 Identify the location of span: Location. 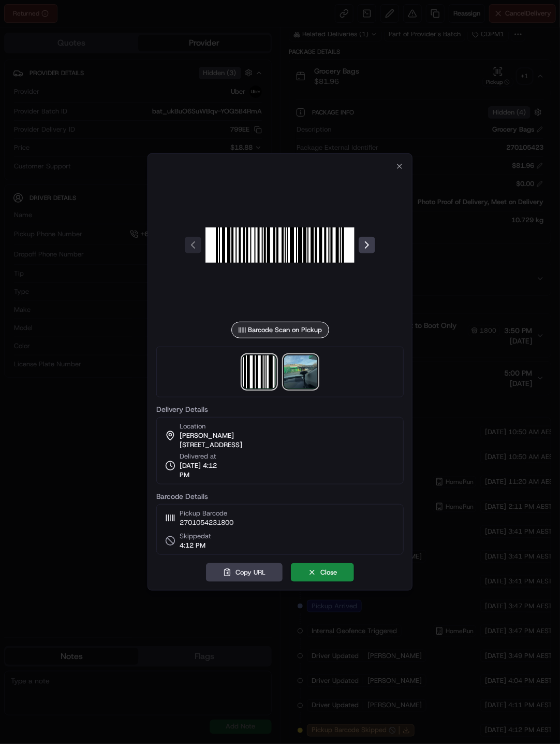
(192, 426).